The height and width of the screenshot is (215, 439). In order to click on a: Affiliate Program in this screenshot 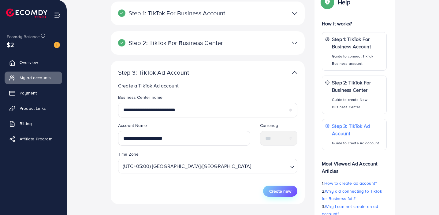, I will do `click(33, 139)`.